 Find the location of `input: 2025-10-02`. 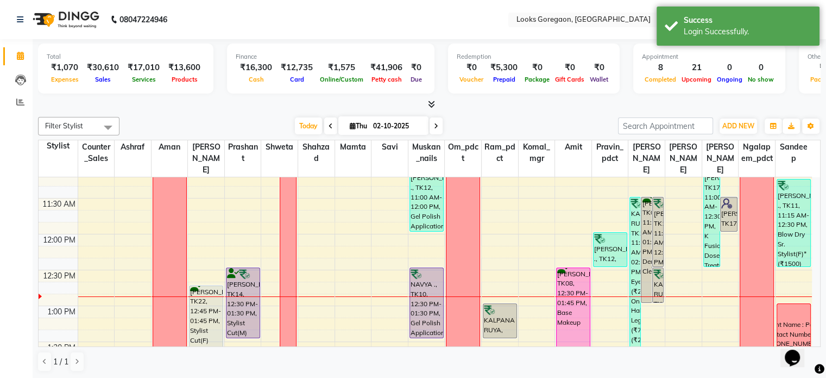

input: 2025-10-02 is located at coordinates (397, 126).